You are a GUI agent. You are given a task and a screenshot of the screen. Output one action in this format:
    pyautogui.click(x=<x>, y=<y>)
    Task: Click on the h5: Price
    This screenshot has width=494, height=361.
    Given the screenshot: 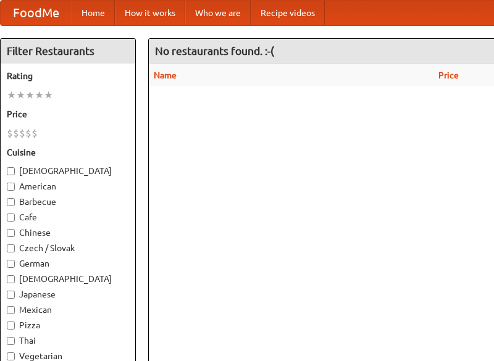 What is the action you would take?
    pyautogui.click(x=68, y=114)
    